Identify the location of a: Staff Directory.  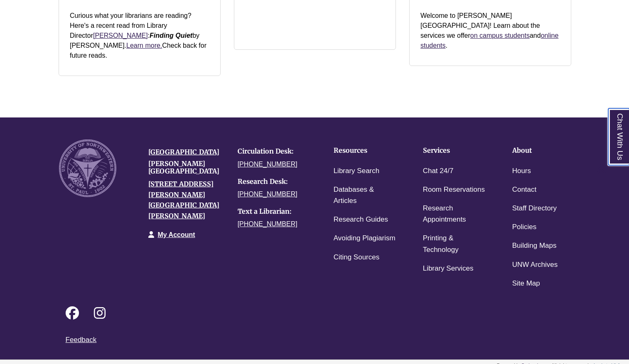
(535, 209).